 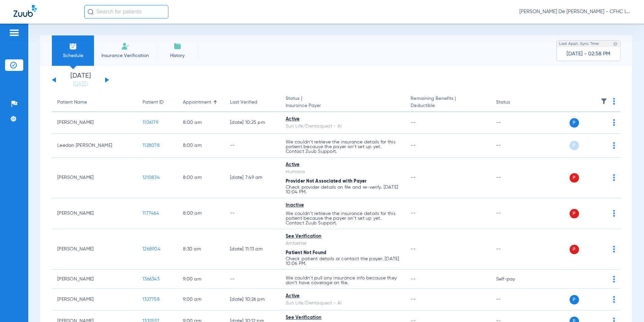 What do you see at coordinates (90, 12) in the screenshot?
I see `img: Search Icon` at bounding box center [90, 12].